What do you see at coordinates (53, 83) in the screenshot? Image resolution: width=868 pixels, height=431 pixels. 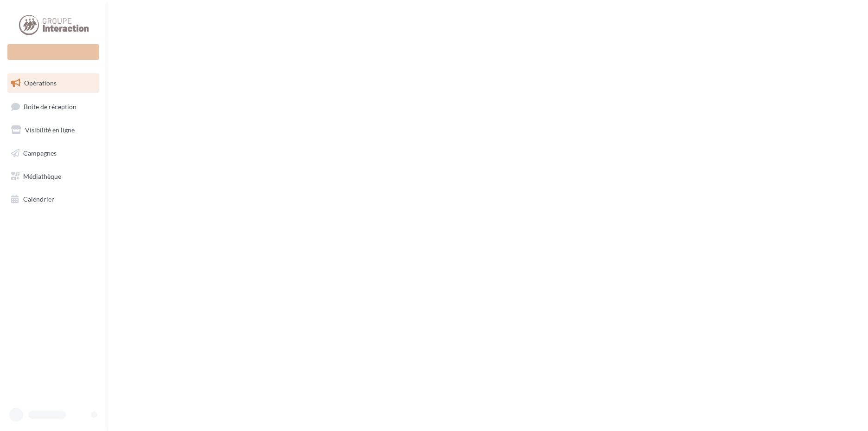 I see `a: Opérations` at bounding box center [53, 83].